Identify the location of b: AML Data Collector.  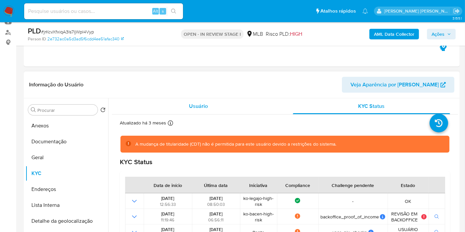
(394, 34).